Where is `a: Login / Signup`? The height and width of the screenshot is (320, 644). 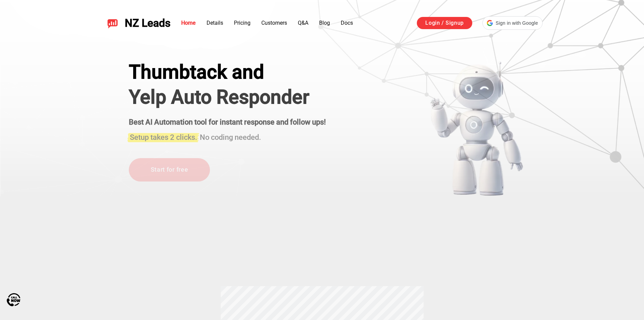 a: Login / Signup is located at coordinates (444, 23).